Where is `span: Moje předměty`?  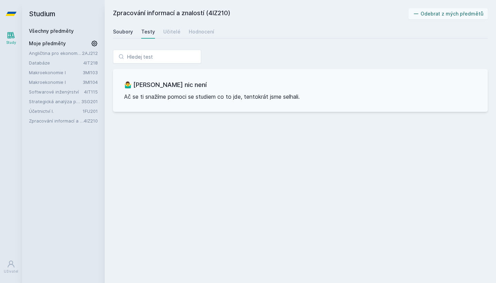
span: Moje předměty is located at coordinates (47, 43).